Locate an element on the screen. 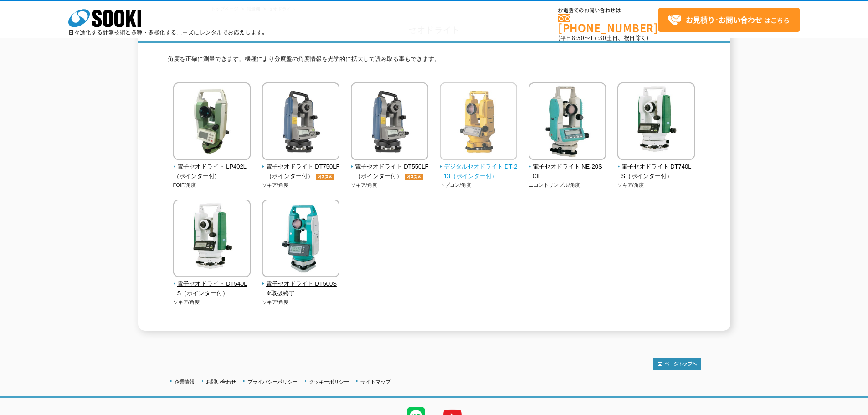 This screenshot has width=868, height=415. a: クッキーポリシー is located at coordinates (329, 382).